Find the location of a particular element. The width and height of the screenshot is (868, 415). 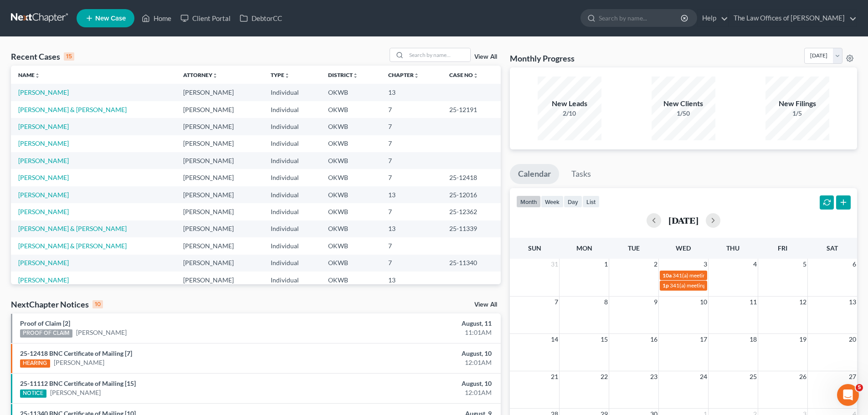

span: Sun is located at coordinates (535, 248).